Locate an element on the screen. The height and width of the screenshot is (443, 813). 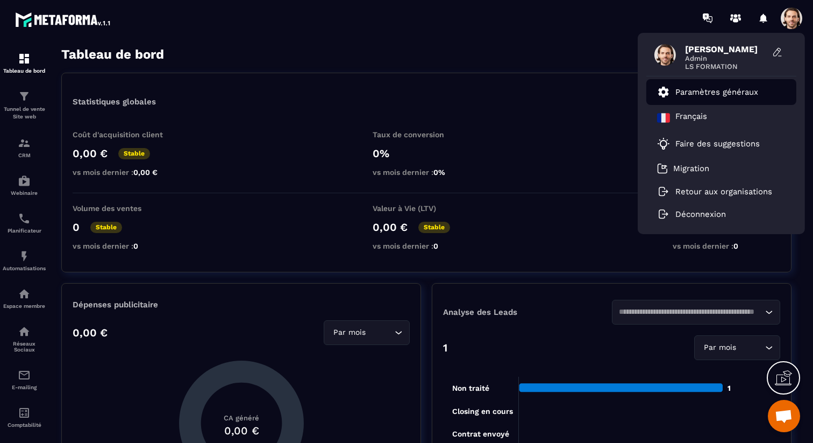
h3: Tableau de bord is located at coordinates (112, 54).